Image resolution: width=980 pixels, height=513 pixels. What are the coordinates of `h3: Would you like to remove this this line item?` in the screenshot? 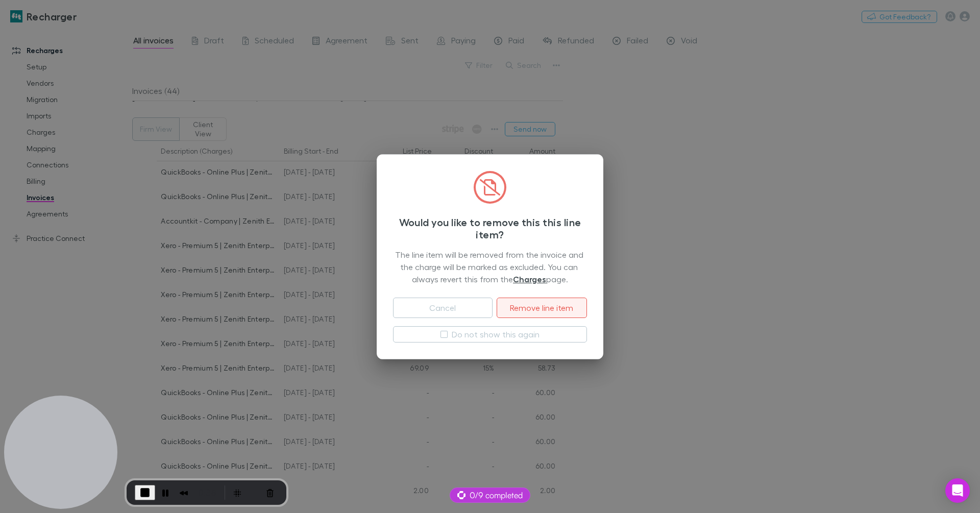 It's located at (490, 228).